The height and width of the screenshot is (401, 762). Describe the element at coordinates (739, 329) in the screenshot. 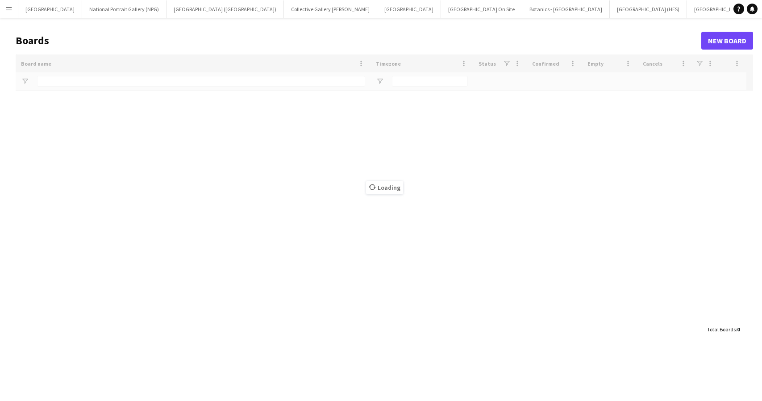

I see `span: 0` at that location.